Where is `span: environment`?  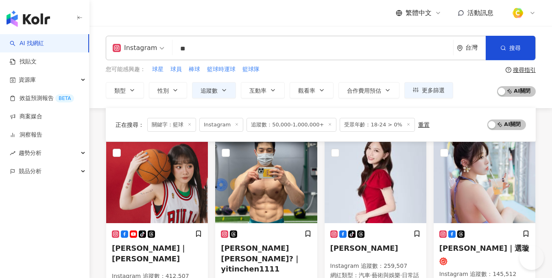 span: environment is located at coordinates (460, 48).